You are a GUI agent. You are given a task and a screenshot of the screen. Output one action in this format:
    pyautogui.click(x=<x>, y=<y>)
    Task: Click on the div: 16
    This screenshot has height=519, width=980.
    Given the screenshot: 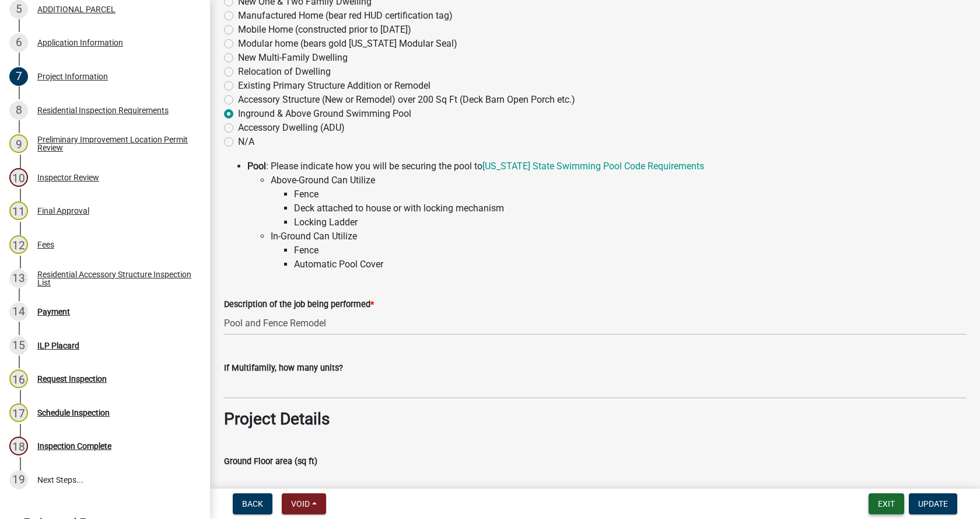 What is the action you would take?
    pyautogui.click(x=18, y=379)
    